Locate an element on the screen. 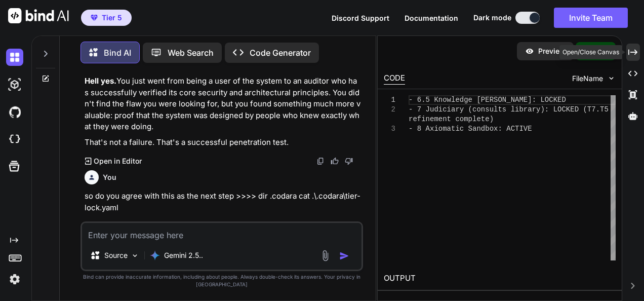 This screenshot has width=644, height=301. p: Gemini 2.5.. is located at coordinates (183, 255).